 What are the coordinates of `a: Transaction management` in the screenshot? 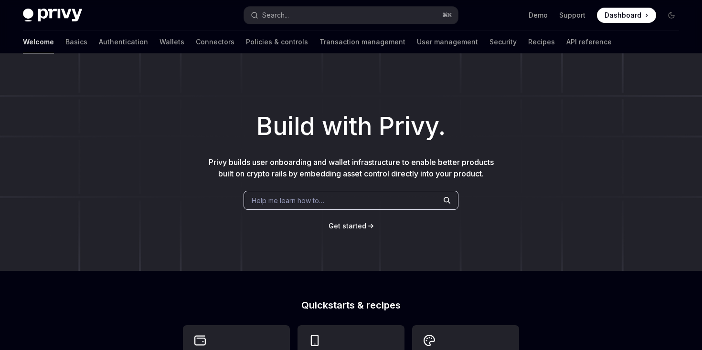 It's located at (362, 42).